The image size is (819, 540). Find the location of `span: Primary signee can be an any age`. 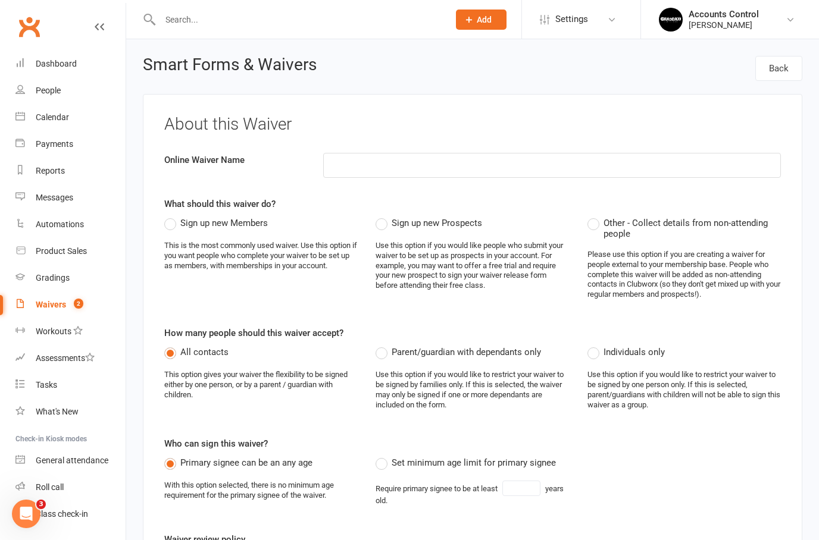

span: Primary signee can be an any age is located at coordinates (246, 462).